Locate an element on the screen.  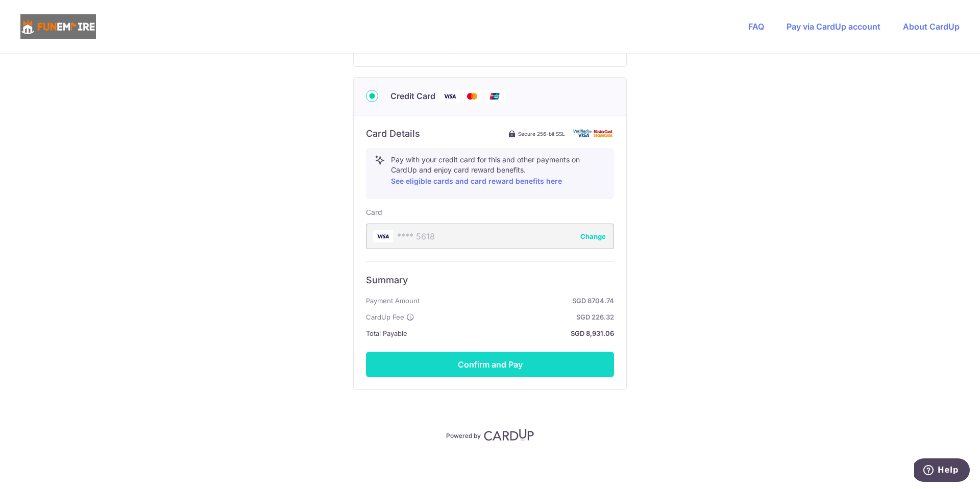
span: Credit Card is located at coordinates (413, 96).